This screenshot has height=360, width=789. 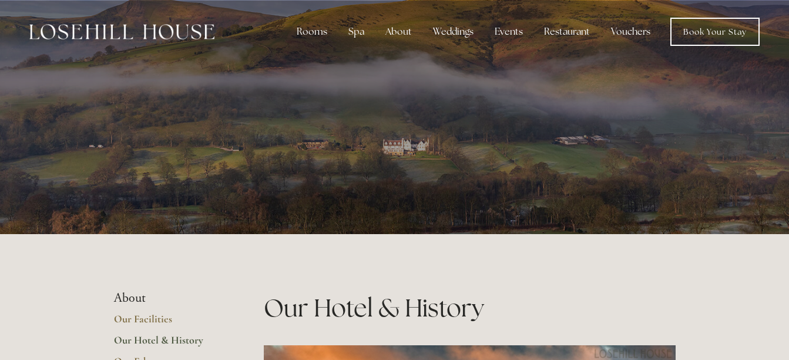 What do you see at coordinates (356, 32) in the screenshot?
I see `div: Spa` at bounding box center [356, 32].